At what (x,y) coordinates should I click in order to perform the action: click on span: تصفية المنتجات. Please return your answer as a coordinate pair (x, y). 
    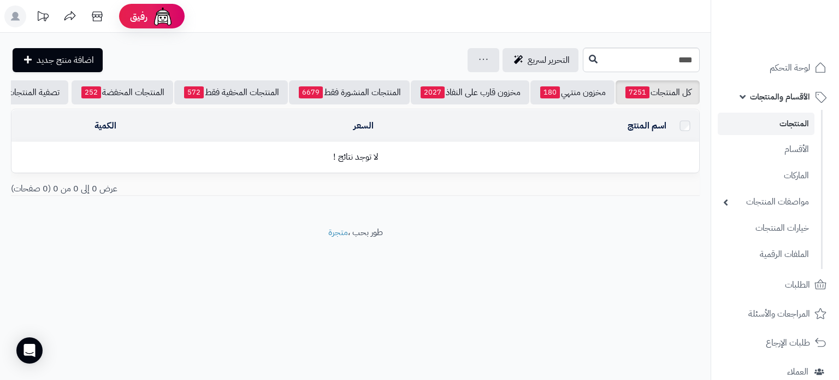
    Looking at the image, I should click on (33, 92).